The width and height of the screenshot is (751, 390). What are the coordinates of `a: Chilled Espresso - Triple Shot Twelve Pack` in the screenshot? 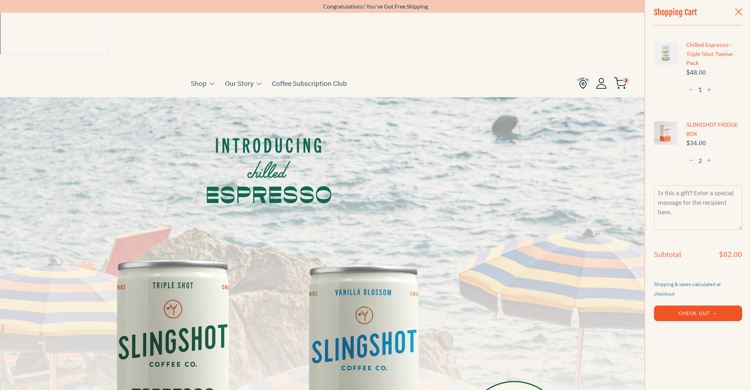 It's located at (714, 54).